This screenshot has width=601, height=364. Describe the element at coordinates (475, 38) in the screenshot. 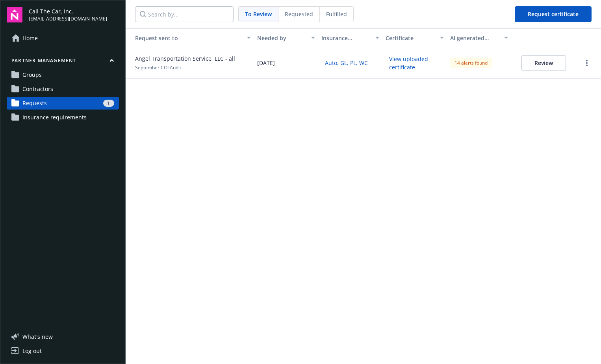

I see `div: AI generated alerts` at that location.